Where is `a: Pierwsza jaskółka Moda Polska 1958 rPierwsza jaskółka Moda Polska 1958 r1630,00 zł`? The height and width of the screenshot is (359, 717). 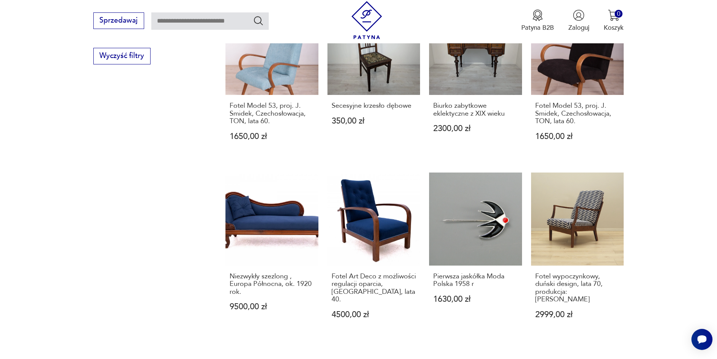 a: Pierwsza jaskółka Moda Polska 1958 rPierwsza jaskółka Moda Polska 1958 r1630,00 zł is located at coordinates (476, 254).